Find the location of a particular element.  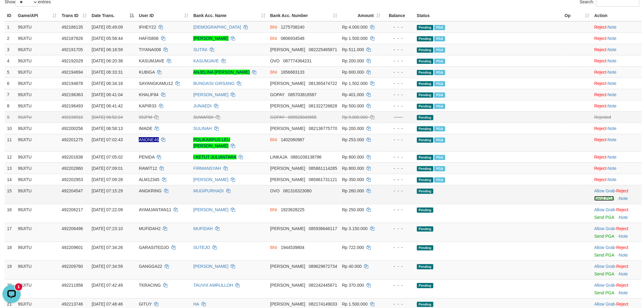

th: Date Trans.: activate to sort column descending is located at coordinates (112, 15).